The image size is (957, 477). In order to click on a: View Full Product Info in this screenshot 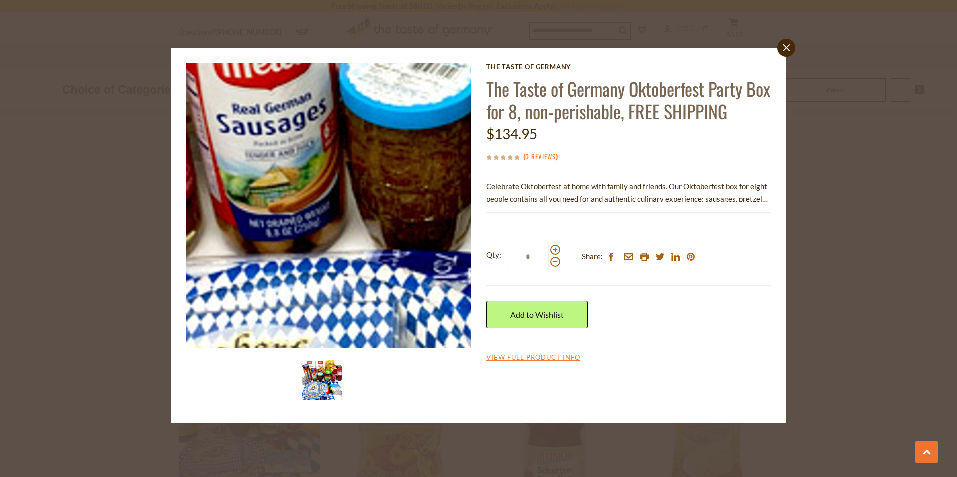, I will do `click(533, 358)`.